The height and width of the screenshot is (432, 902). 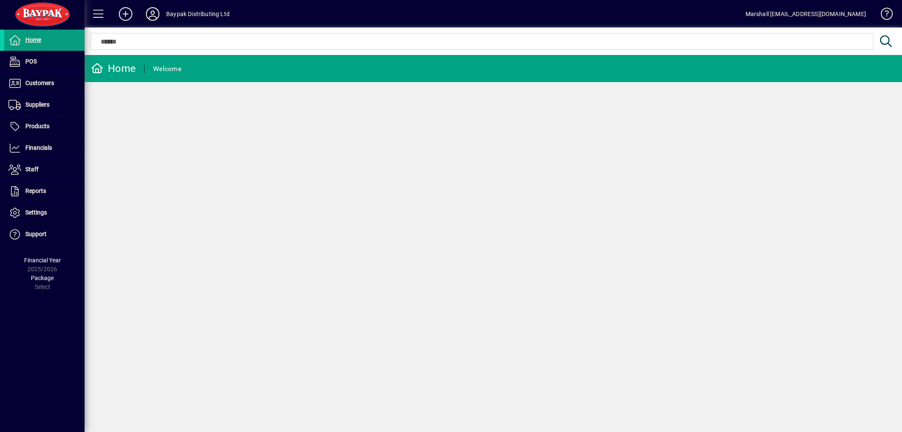 I want to click on a: Suppliers, so click(x=44, y=105).